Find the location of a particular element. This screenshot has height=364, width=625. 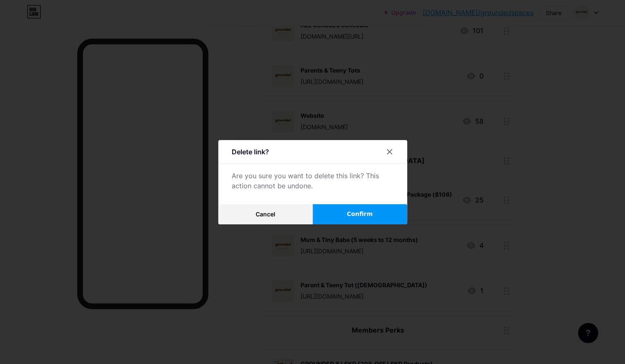

div: Are you sure you want to delete this link? This action cannot be undone. is located at coordinates (313, 181).